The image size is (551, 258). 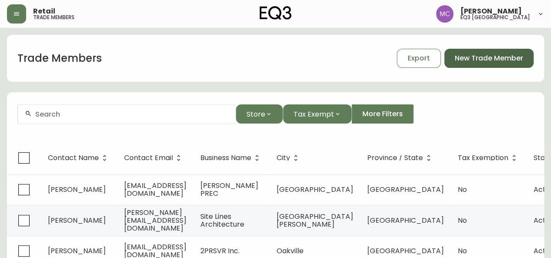 I want to click on img: logo, so click(x=276, y=13).